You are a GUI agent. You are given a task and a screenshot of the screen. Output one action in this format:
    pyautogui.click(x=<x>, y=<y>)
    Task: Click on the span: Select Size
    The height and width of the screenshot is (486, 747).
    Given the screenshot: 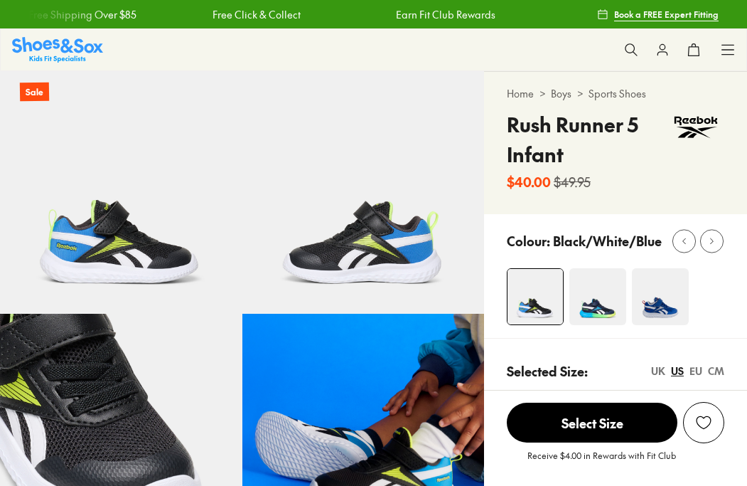 What is the action you would take?
    pyautogui.click(x=592, y=422)
    